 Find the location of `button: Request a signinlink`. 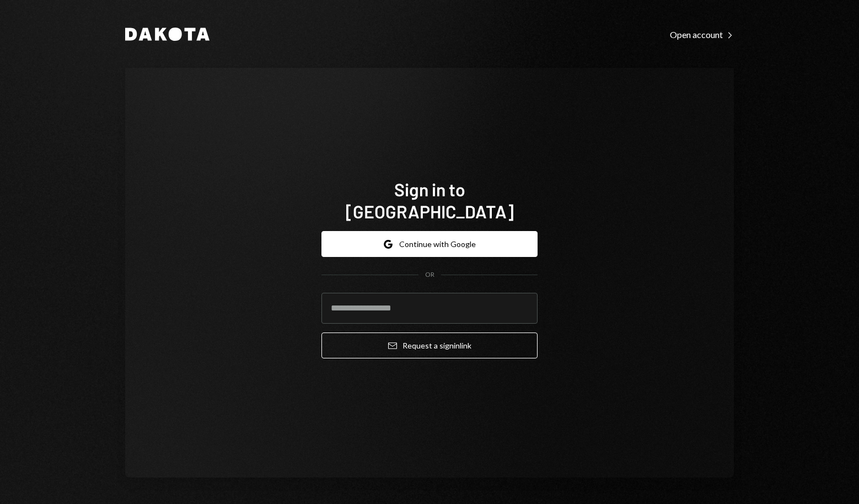

button: Request a signinlink is located at coordinates (430, 345).